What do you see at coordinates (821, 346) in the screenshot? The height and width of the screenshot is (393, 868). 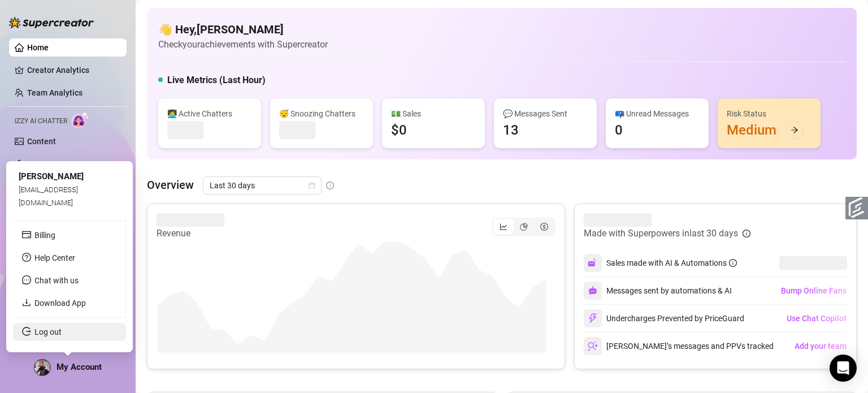 I see `button: Add your team` at bounding box center [821, 346].